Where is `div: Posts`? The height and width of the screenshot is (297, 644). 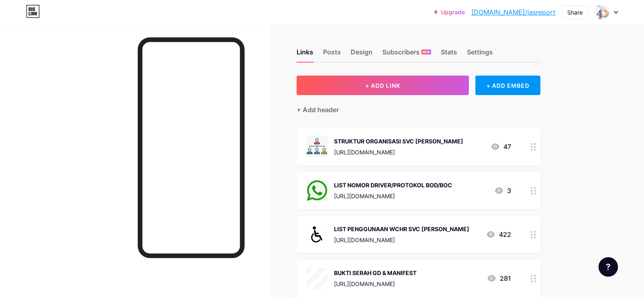 div: Posts is located at coordinates (332, 54).